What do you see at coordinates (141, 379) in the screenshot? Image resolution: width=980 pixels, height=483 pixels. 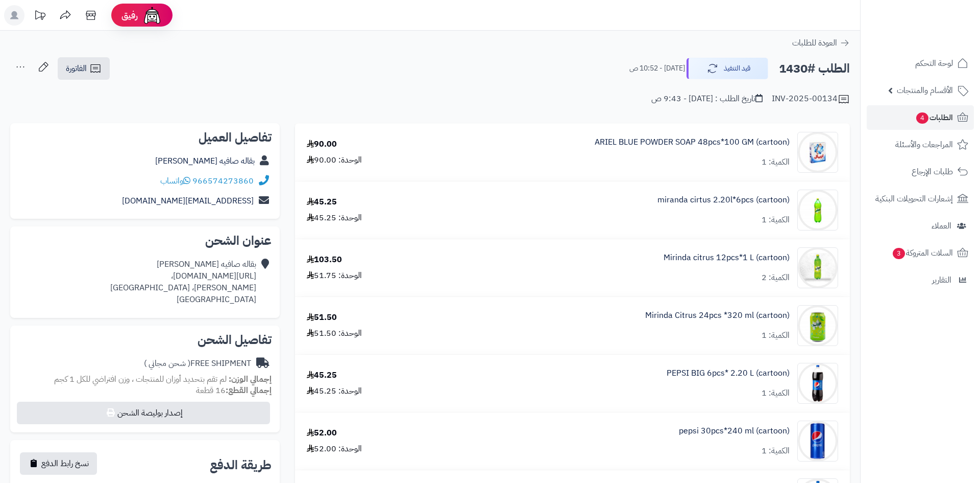 I see `span: لم تقم بتحديد أوزان للمنتجات ، وزن افتراضي للكل 1 كجم` at bounding box center [141, 379].